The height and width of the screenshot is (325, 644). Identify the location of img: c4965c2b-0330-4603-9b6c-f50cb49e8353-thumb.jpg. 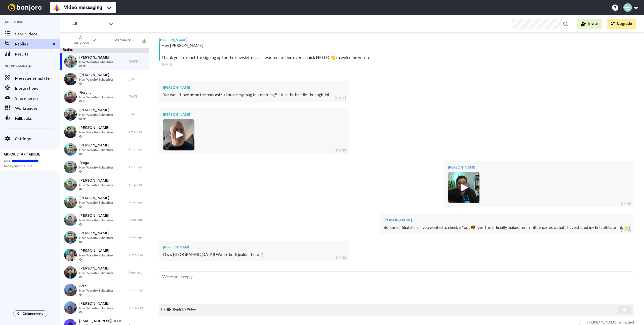
(70, 132).